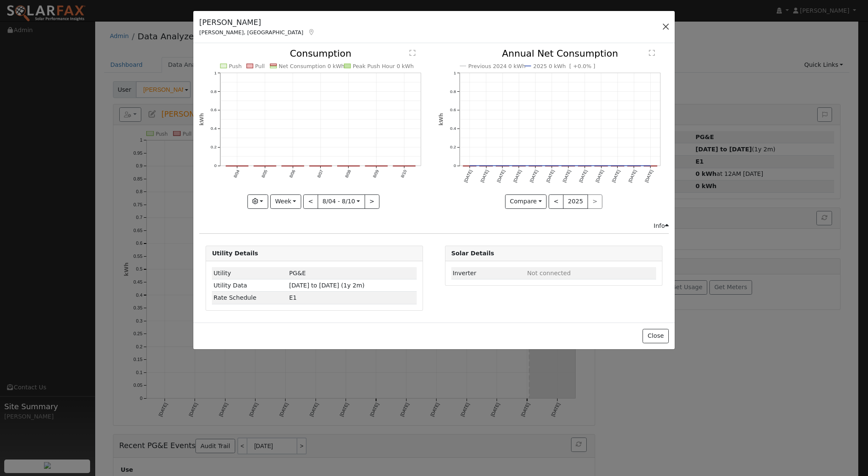 The width and height of the screenshot is (868, 476). I want to click on text: 8/05, so click(264, 174).